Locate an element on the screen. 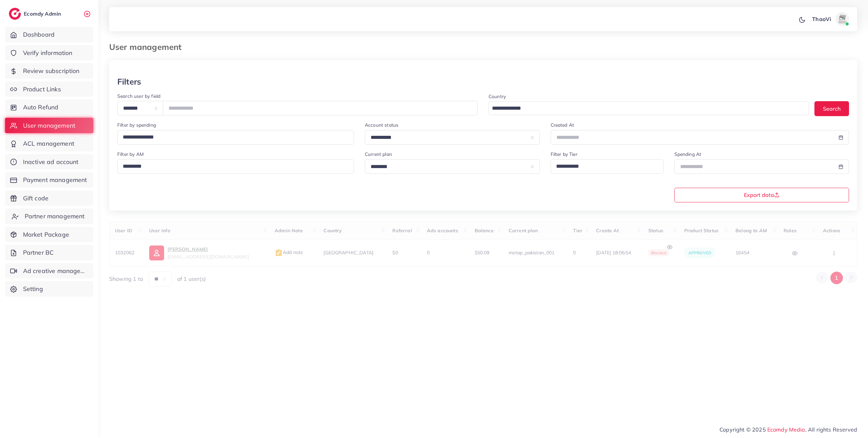 This screenshot has width=868, height=438. span: Setting is located at coordinates (33, 289).